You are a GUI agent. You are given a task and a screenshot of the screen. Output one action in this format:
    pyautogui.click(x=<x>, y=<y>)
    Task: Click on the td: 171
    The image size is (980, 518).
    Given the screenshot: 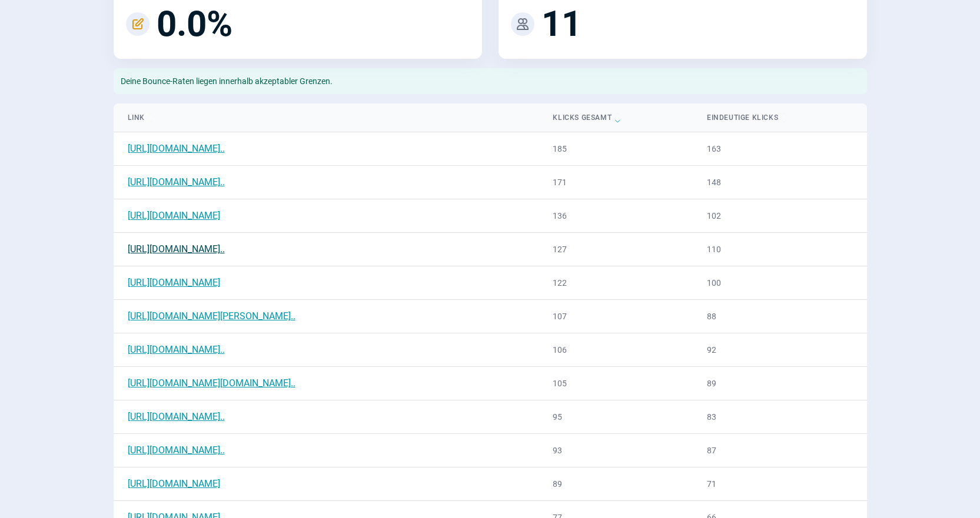 What is the action you would take?
    pyautogui.click(x=615, y=182)
    